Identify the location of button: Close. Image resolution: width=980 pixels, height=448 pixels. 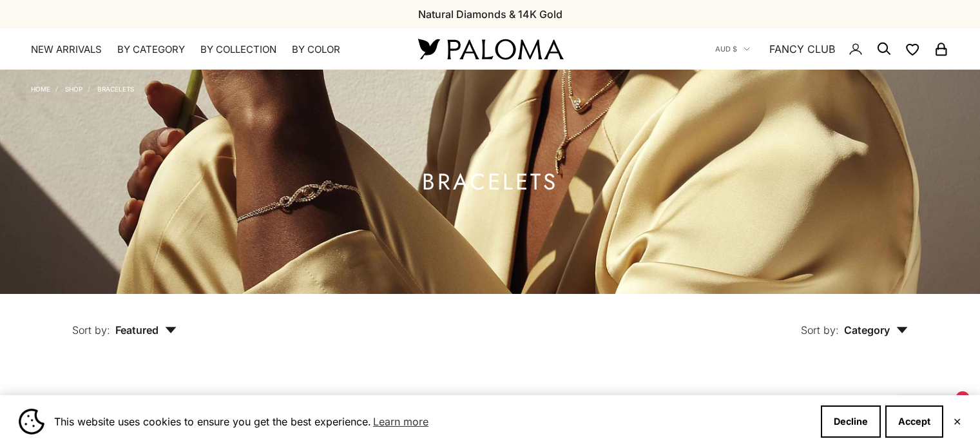
(956, 422).